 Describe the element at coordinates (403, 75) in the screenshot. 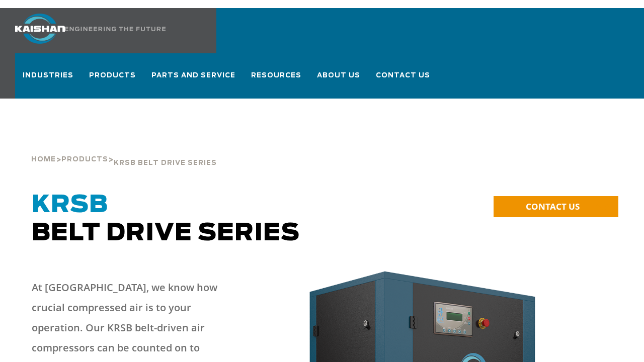

I see `span: Contact Us` at that location.